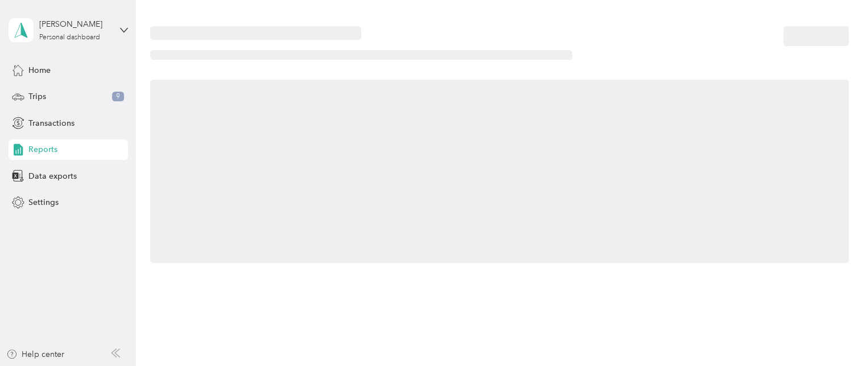  I want to click on span: Transactions, so click(51, 123).